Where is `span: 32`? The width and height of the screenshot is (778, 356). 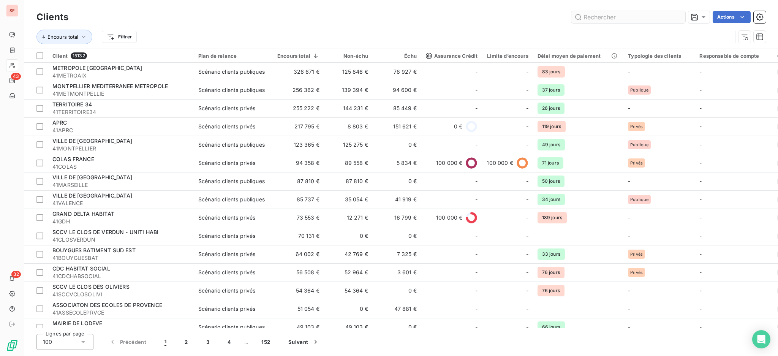 span: 32 is located at coordinates (16, 274).